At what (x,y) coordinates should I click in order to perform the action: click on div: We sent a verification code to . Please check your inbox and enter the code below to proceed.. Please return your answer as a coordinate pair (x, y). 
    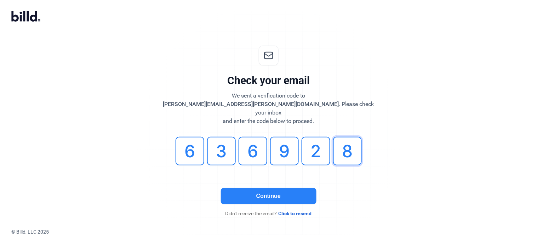
    Looking at the image, I should click on (269, 109).